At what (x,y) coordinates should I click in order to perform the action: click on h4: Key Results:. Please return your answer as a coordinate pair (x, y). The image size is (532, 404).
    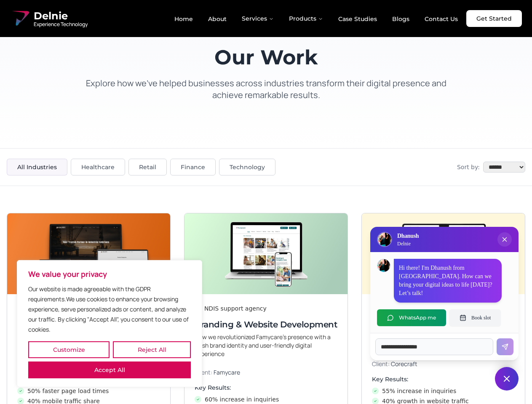
    Looking at the image, I should click on (266, 388).